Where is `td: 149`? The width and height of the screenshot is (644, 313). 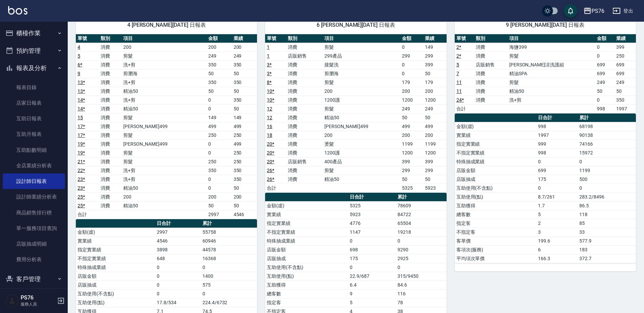 td: 149 is located at coordinates (435, 47).